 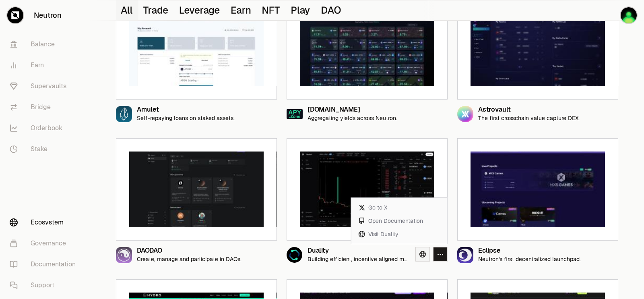 I want to click on button: Leverage, so click(x=200, y=10).